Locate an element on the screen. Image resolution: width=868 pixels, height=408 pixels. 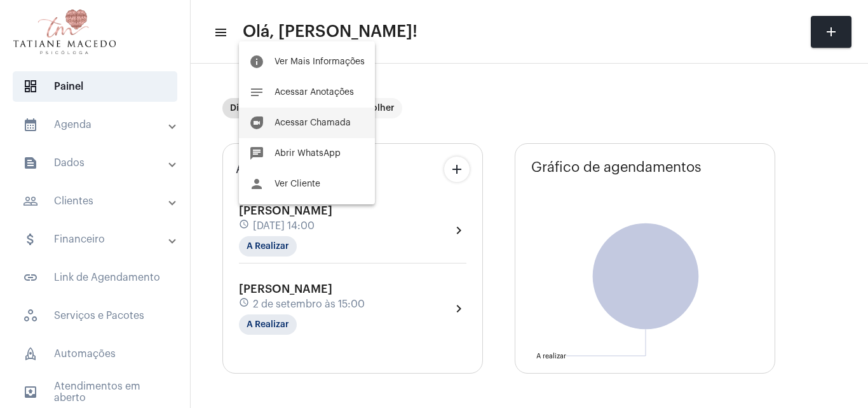
mat-icon: chat is located at coordinates (257, 153).